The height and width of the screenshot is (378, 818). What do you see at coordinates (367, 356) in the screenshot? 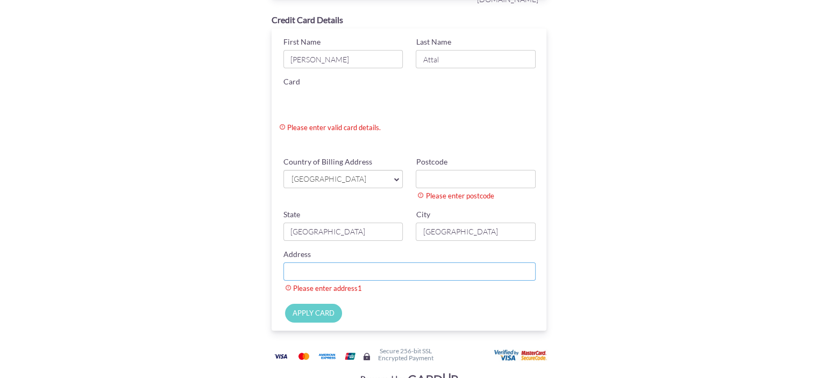
I see `img: Secure lock` at bounding box center [367, 356].